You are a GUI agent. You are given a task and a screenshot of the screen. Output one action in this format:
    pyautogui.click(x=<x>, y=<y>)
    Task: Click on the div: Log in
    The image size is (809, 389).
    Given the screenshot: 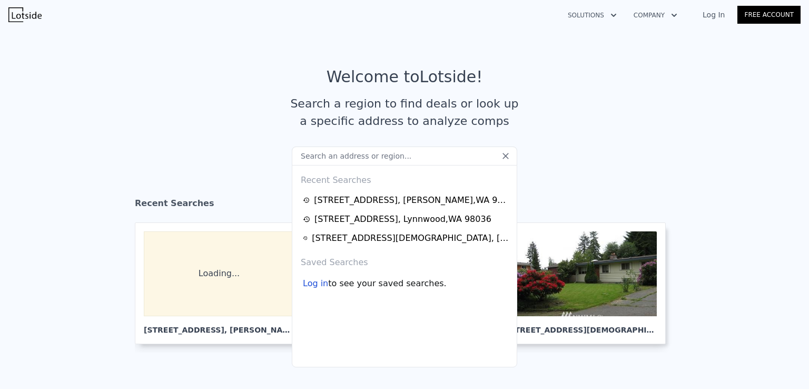 What is the action you would take?
    pyautogui.click(x=316, y=283)
    